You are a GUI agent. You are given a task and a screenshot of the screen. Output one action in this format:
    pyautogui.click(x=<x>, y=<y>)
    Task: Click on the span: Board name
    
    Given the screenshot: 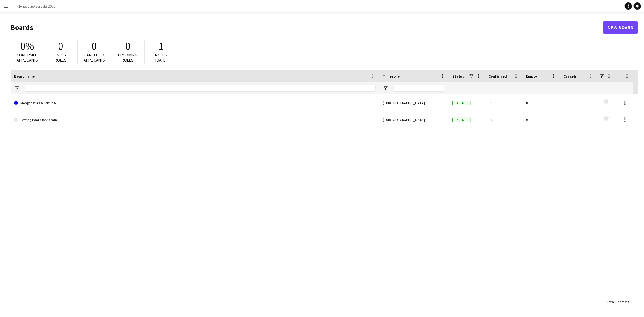 What is the action you would take?
    pyautogui.click(x=25, y=76)
    